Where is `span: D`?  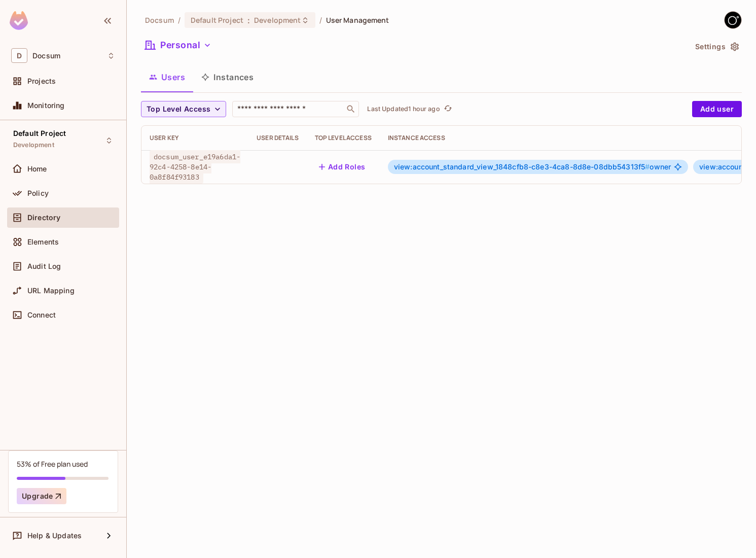 span: D is located at coordinates (19, 55).